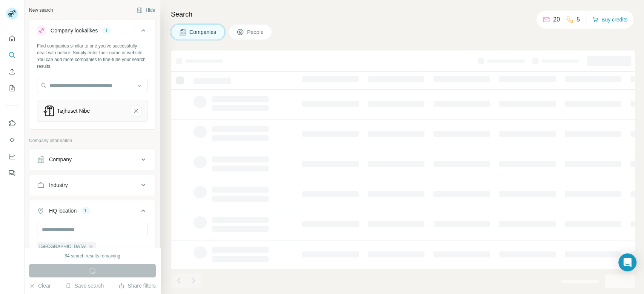  Describe the element at coordinates (12, 157) in the screenshot. I see `button: Dashboard` at that location.